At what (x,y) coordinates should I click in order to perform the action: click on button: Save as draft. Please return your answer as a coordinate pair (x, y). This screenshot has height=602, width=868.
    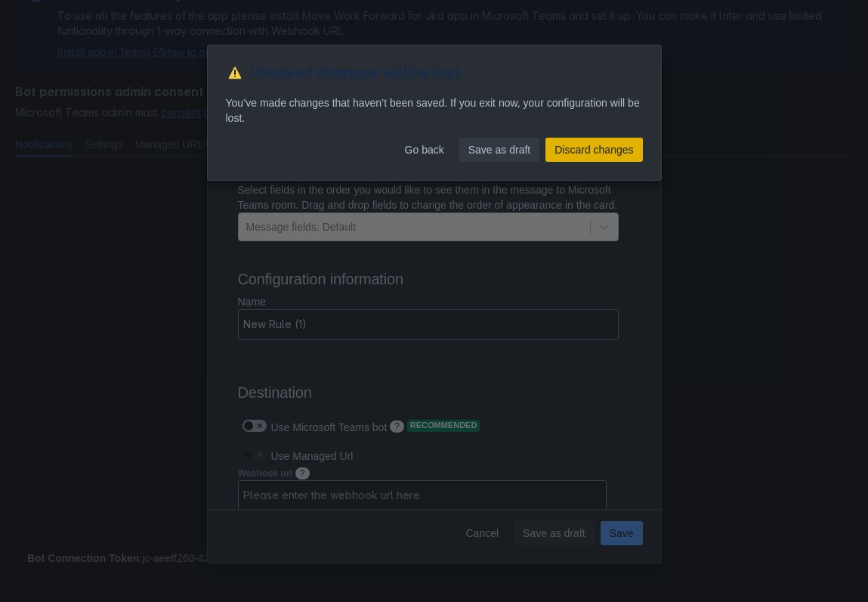
    Looking at the image, I should click on (499, 150).